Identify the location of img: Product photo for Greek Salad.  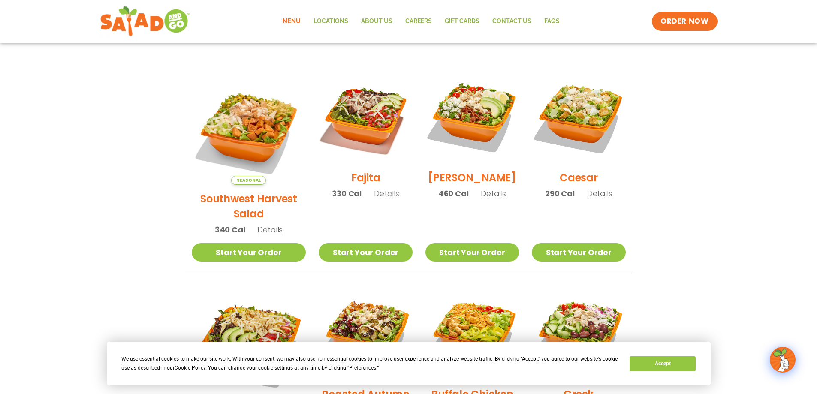
(578, 334).